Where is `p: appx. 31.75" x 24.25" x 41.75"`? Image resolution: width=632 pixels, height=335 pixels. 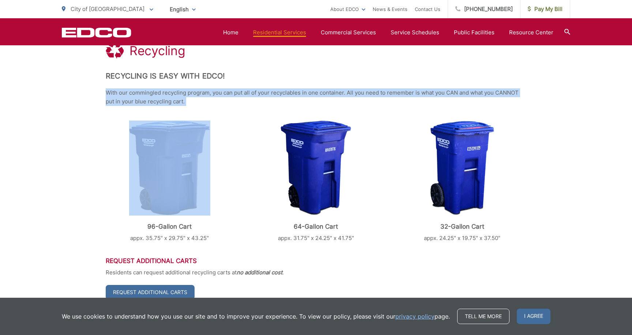 p: appx. 31.75" x 24.25" x 41.75" is located at coordinates (316, 238).